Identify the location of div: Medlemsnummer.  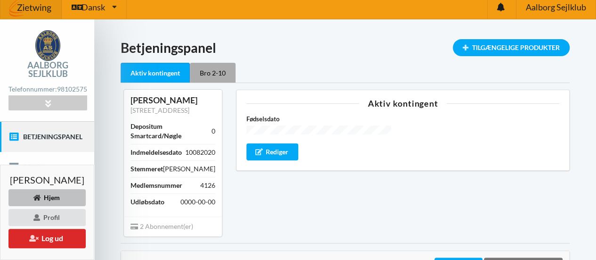
(157, 185).